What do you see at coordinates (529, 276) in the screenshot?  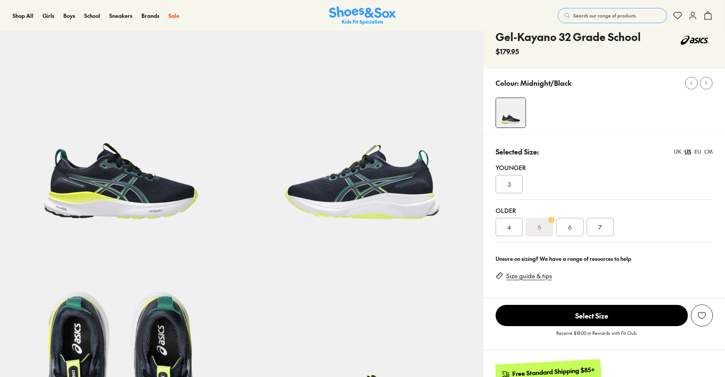 I see `a: Size guide & tips` at bounding box center [529, 276].